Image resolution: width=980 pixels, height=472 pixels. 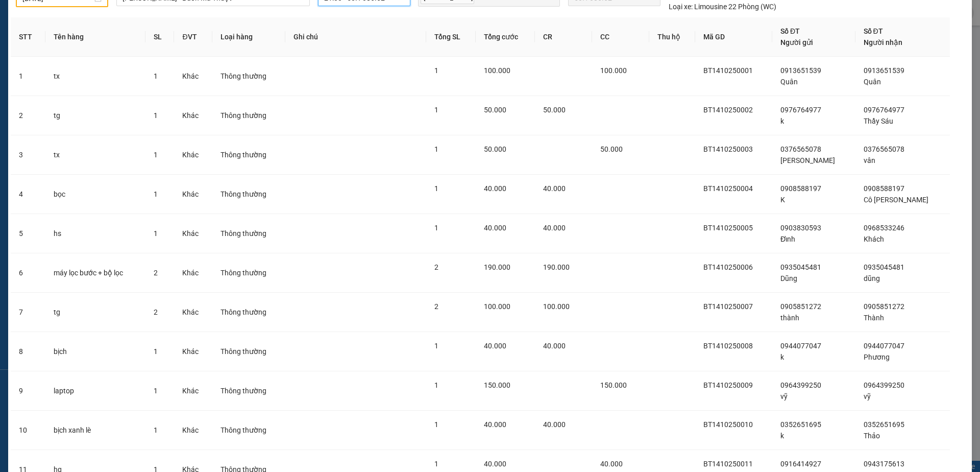 I want to click on th: Loại hàng, so click(x=248, y=37).